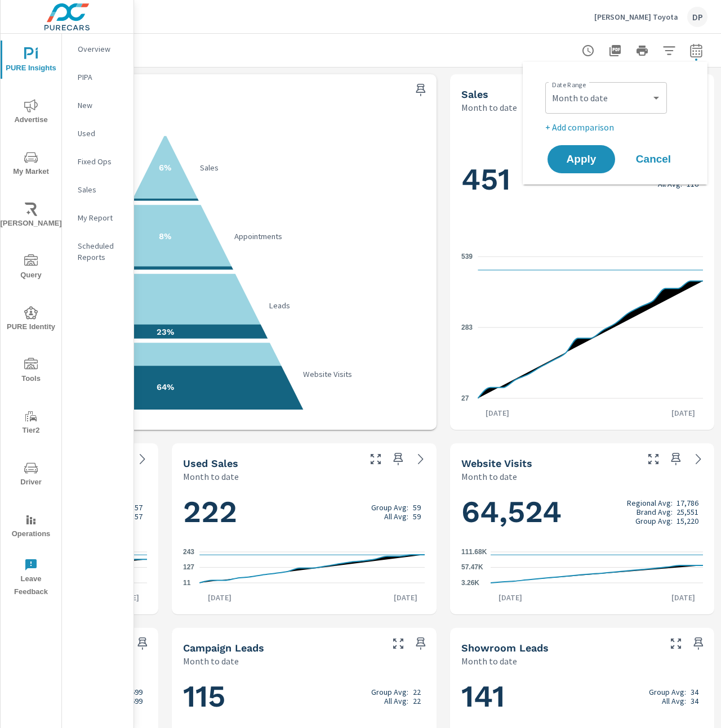 The image size is (721, 728). I want to click on button: Apply, so click(581, 159).